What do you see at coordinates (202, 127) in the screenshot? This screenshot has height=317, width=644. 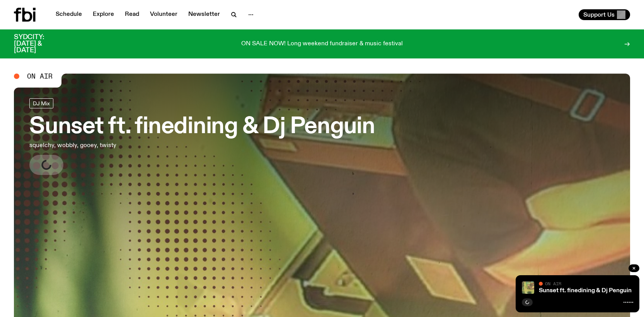 I see `h3: Sunset ft. finedining & Dj Penguin` at bounding box center [202, 127].